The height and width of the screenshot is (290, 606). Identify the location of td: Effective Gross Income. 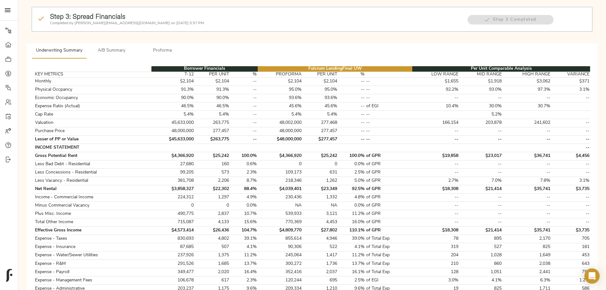
(93, 230).